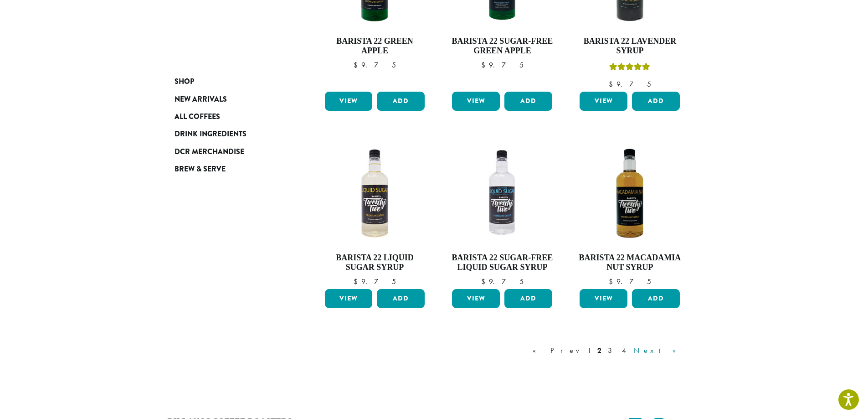 This screenshot has width=868, height=419. Describe the element at coordinates (658, 351) in the screenshot. I see `a: Next »` at that location.